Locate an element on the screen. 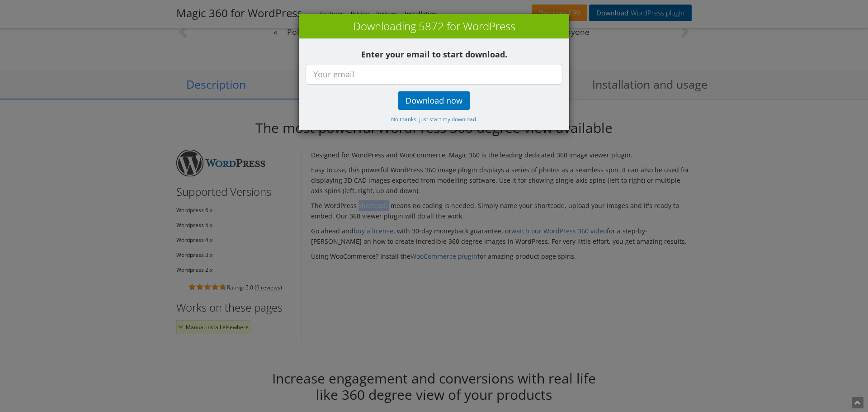 Image resolution: width=868 pixels, height=412 pixels. a: Download now is located at coordinates (434, 100).